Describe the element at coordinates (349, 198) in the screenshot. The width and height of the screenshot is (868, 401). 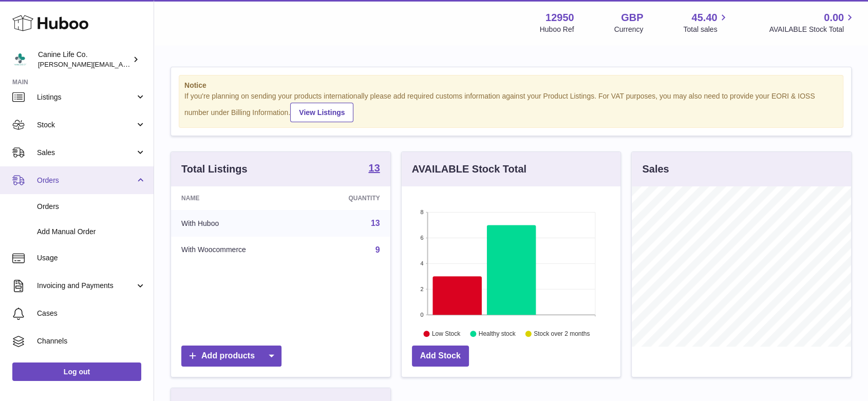
I see `th: Quantity` at that location.